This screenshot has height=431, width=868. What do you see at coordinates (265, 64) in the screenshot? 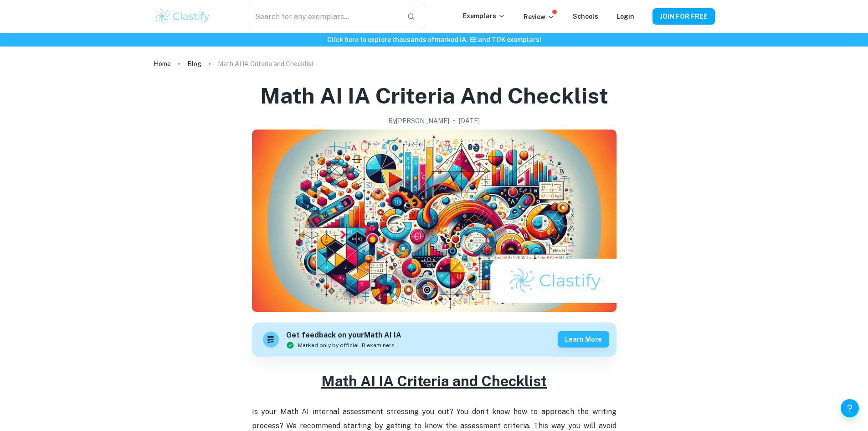
I see `p: Math AI IA Criteria and Checklist` at bounding box center [265, 64].